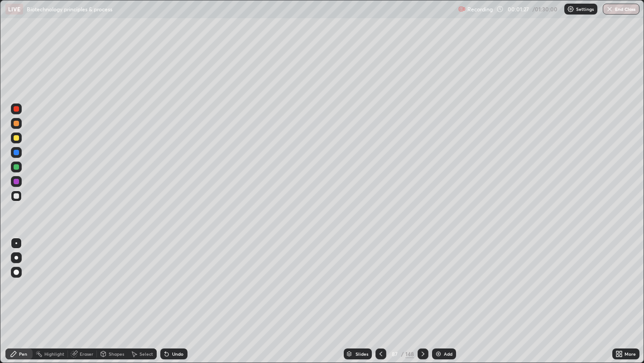 This screenshot has height=363, width=644. Describe the element at coordinates (177, 354) in the screenshot. I see `div: Undo` at that location.